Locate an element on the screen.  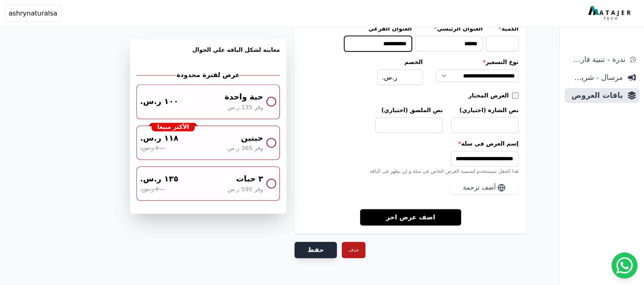
h3: معاينة لشكل الباقه علي الجوال is located at coordinates (208, 55).